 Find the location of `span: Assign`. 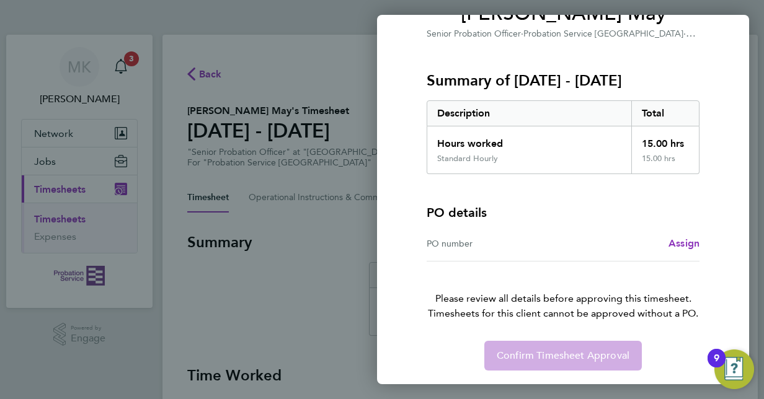

span: Assign is located at coordinates (684, 243).